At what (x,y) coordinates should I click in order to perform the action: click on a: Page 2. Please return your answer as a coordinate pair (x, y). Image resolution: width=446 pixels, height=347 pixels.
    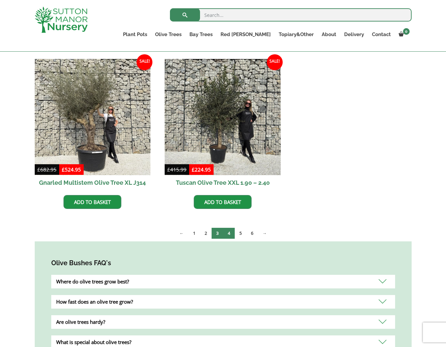
    Looking at the image, I should click on (206, 233).